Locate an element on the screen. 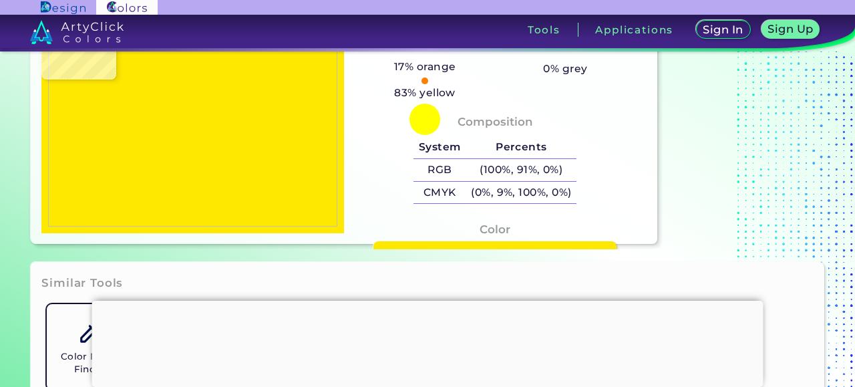 Image resolution: width=855 pixels, height=387 pixels. h5: 83% yellow is located at coordinates (425, 93).